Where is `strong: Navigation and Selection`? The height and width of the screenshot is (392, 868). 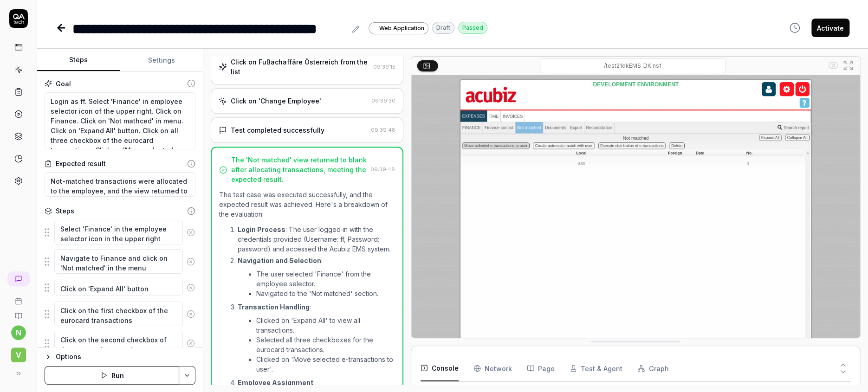
strong: Navigation and Selection is located at coordinates (280, 260).